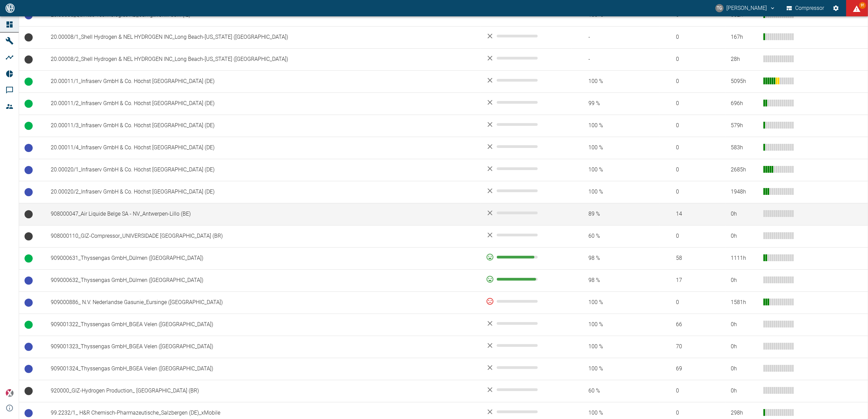  What do you see at coordinates (692, 369) in the screenshot?
I see `span: 69` at bounding box center [692, 369].